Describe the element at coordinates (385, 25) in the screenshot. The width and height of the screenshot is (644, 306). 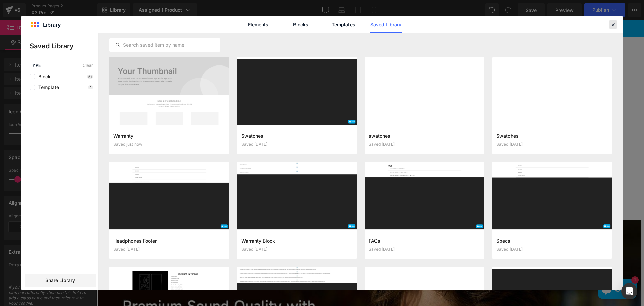
I see `a: Saved Library` at that location.